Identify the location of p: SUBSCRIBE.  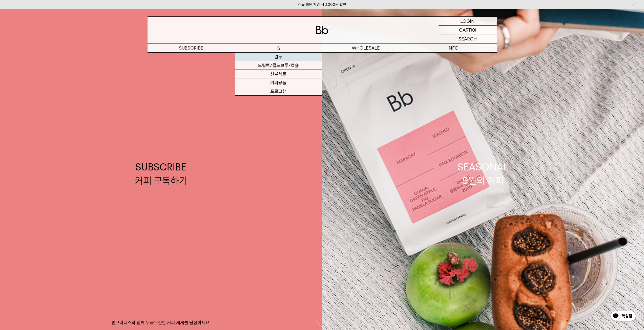
(191, 48).